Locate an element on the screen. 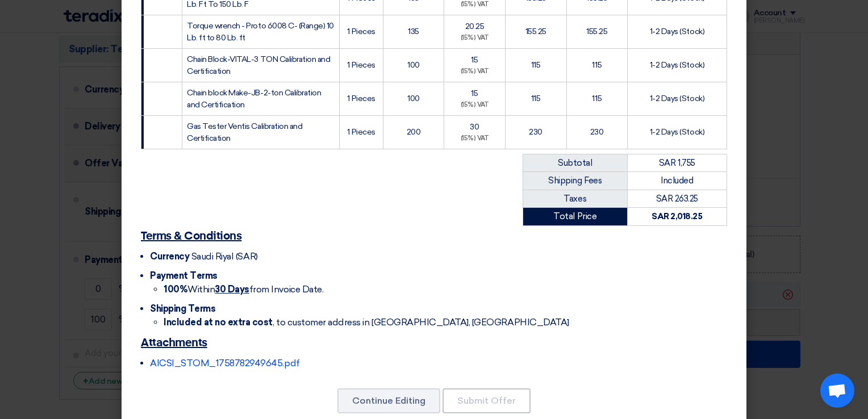 The image size is (868, 419). button: Continue Editing is located at coordinates (389, 401).